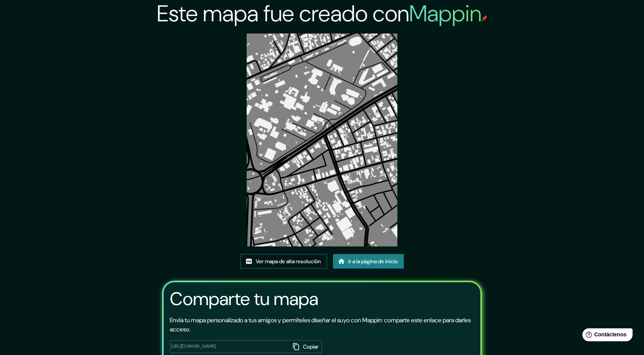 This screenshot has height=355, width=644. Describe the element at coordinates (320, 325) in the screenshot. I see `font: Envía tu mapa personalizado a tus amigos y permíteles diseñar el suyo con Mappin: comparte este e...` at that location.